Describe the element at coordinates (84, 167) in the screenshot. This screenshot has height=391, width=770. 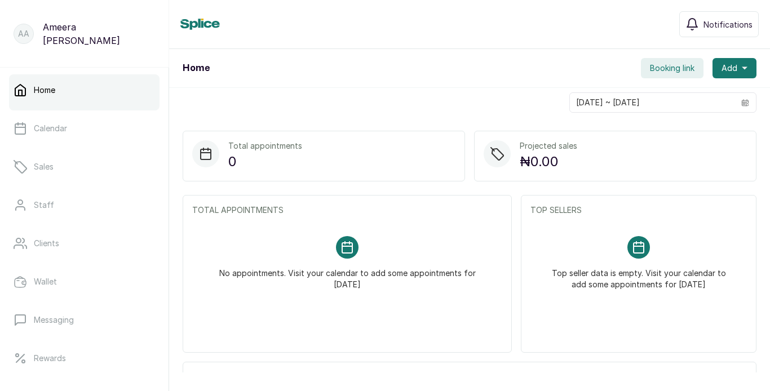
I see `a: Sales` at that location.